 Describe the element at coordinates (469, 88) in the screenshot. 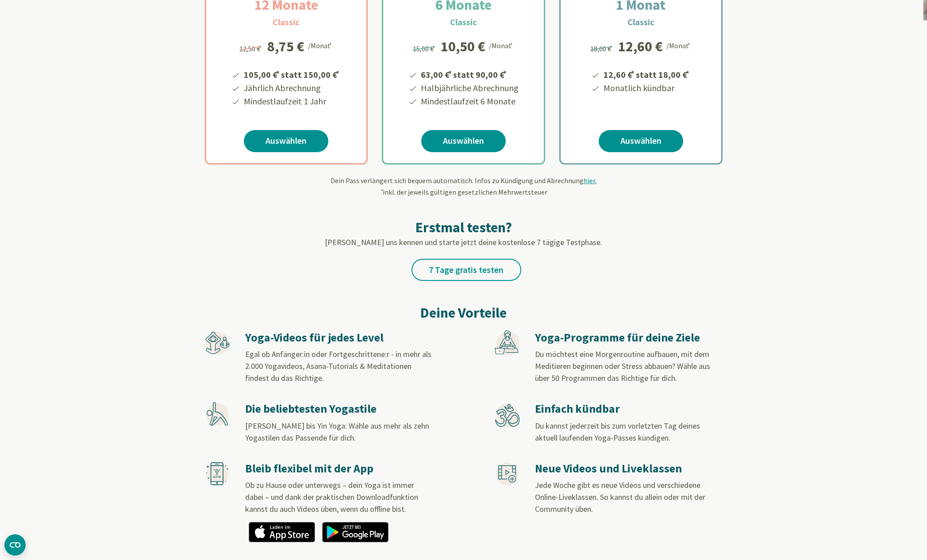

I see `li: Halbjährliche Abrechnung` at that location.